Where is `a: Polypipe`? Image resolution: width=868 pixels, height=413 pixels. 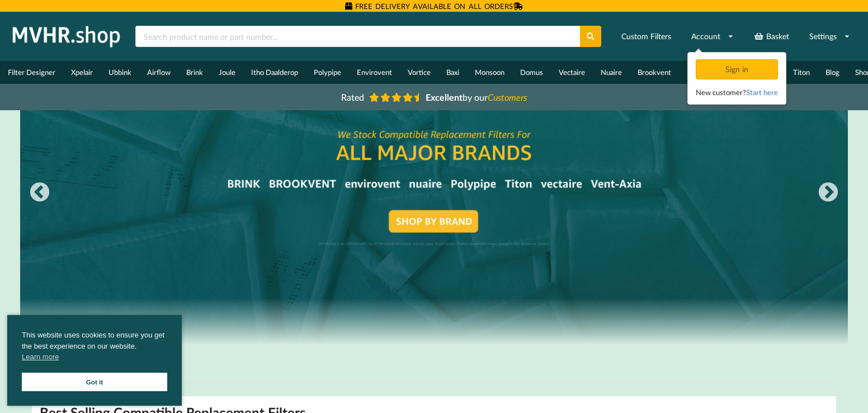
a: Polypipe is located at coordinates (327, 72).